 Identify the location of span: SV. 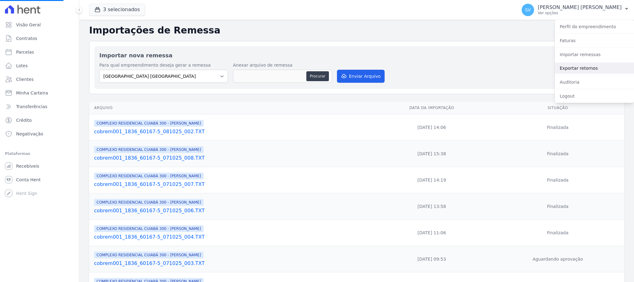
(528, 10).